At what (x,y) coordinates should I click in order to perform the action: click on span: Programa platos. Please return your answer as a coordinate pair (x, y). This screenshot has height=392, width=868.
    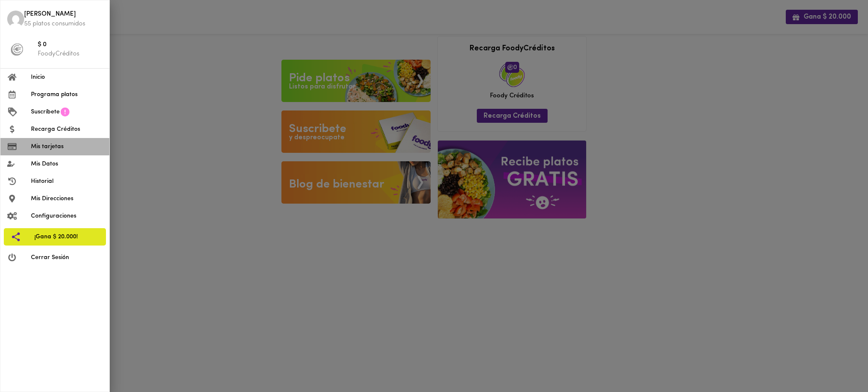
    Looking at the image, I should click on (67, 95).